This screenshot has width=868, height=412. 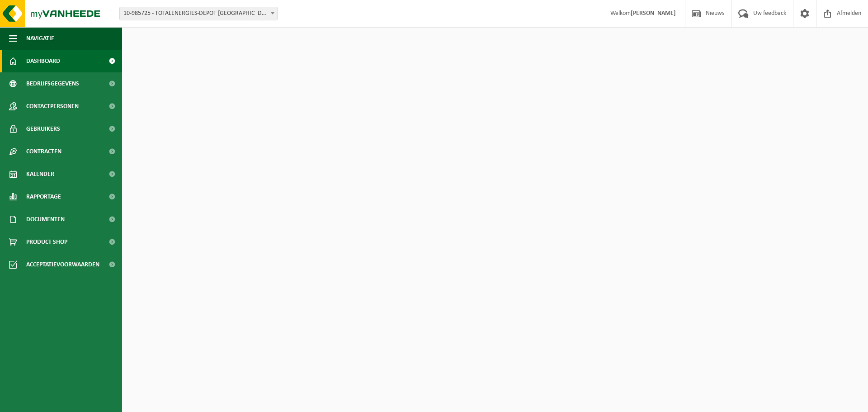 What do you see at coordinates (52, 106) in the screenshot?
I see `span: Contactpersonen` at bounding box center [52, 106].